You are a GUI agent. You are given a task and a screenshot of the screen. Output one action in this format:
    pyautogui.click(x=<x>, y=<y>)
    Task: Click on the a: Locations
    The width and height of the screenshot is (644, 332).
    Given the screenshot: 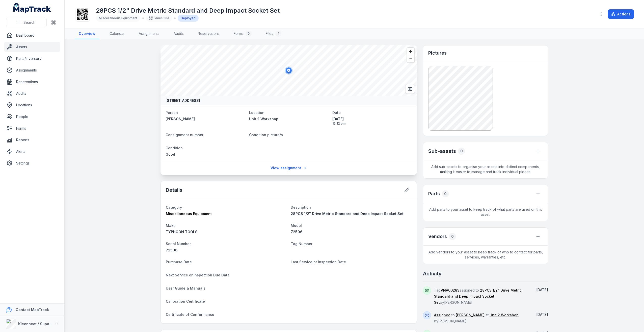 What is the action you would take?
    pyautogui.click(x=32, y=105)
    